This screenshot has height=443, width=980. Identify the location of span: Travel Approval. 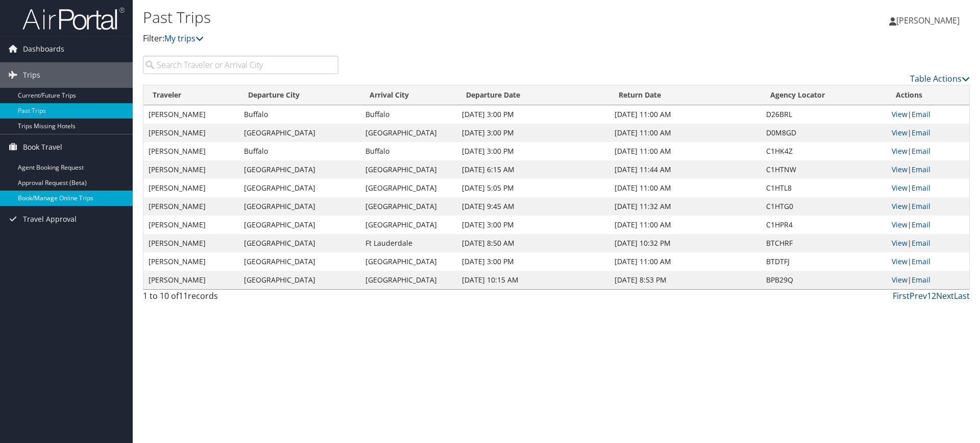
(49, 219).